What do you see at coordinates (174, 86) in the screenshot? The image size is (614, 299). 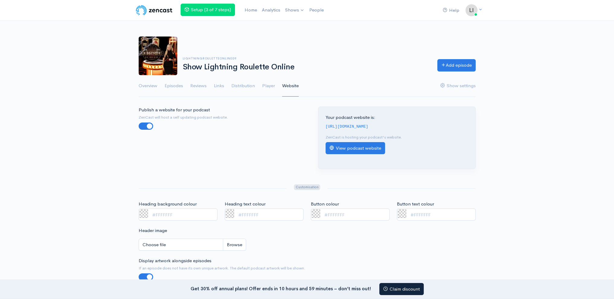 I see `a: Episodes` at bounding box center [174, 86].